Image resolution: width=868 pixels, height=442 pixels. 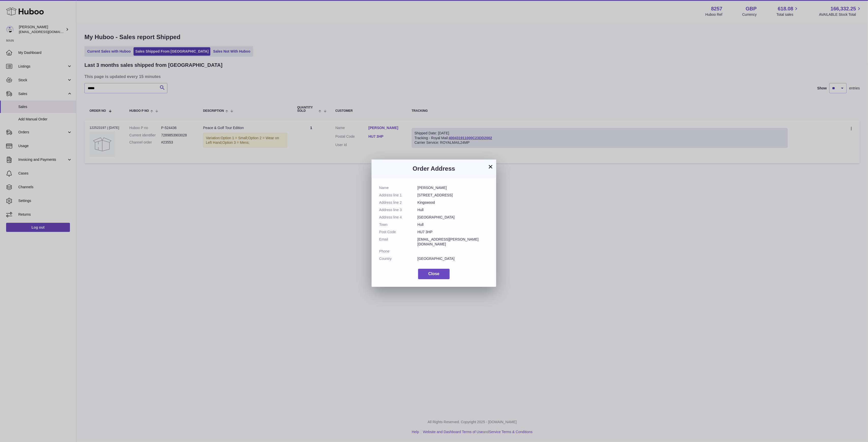 What do you see at coordinates (399, 210) in the screenshot?
I see `dt: Address line 3` at bounding box center [399, 210].